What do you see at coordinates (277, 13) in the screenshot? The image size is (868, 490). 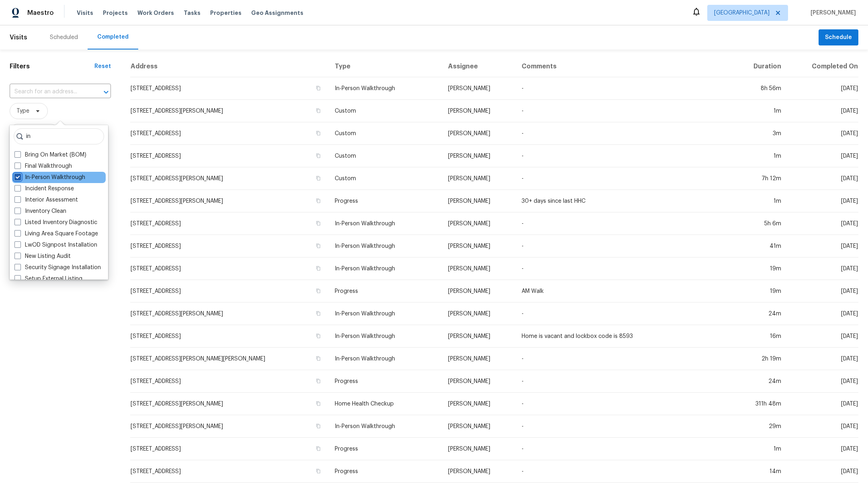 I see `span: Geo Assignments` at bounding box center [277, 13].